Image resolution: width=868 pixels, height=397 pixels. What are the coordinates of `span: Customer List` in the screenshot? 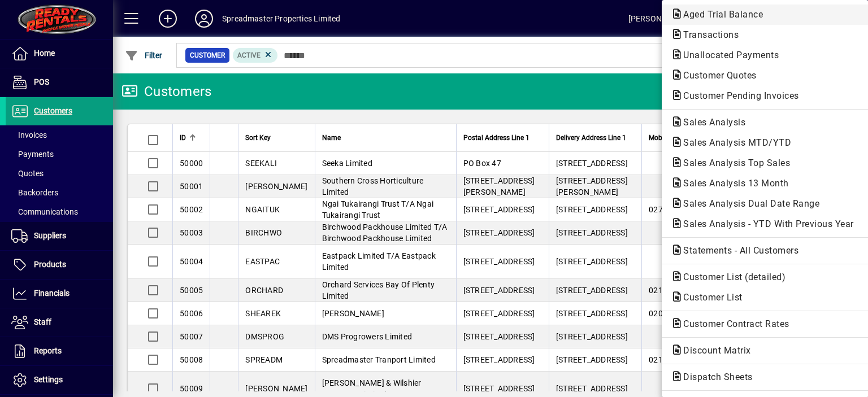 It's located at (709, 297).